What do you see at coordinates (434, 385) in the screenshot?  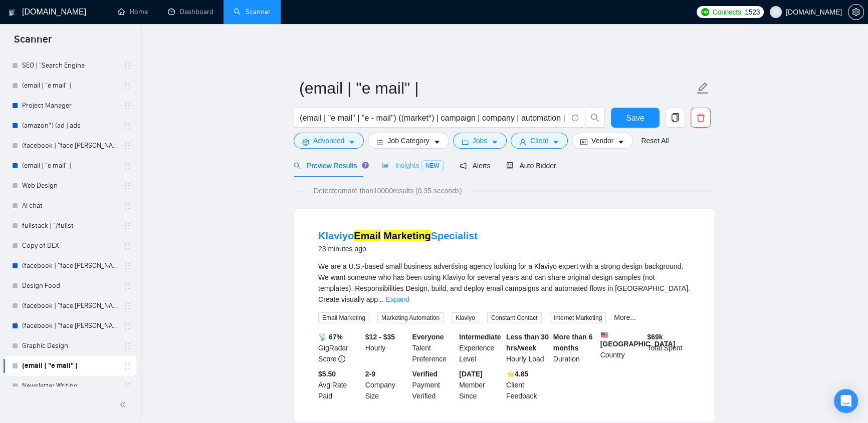 I see `div: Payment Verified` at bounding box center [434, 385].